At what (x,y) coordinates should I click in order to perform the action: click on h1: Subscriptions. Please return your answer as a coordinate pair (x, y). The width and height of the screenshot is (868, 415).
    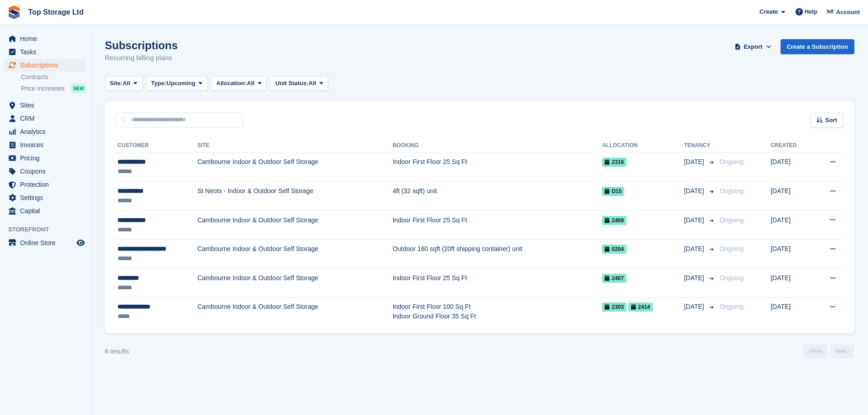
    Looking at the image, I should click on (141, 45).